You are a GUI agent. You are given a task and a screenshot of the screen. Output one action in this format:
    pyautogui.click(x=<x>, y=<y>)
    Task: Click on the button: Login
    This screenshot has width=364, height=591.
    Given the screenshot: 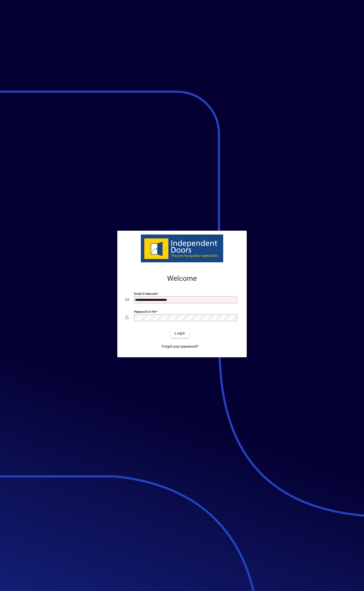 What is the action you would take?
    pyautogui.click(x=180, y=333)
    